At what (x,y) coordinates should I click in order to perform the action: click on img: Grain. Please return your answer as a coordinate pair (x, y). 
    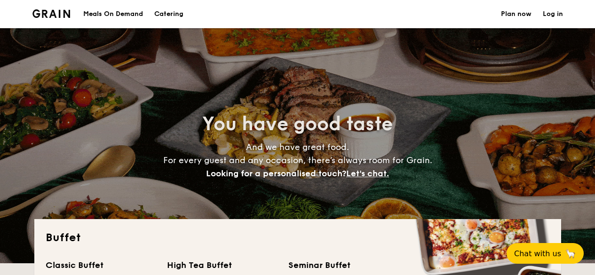
    Looking at the image, I should click on (51, 14).